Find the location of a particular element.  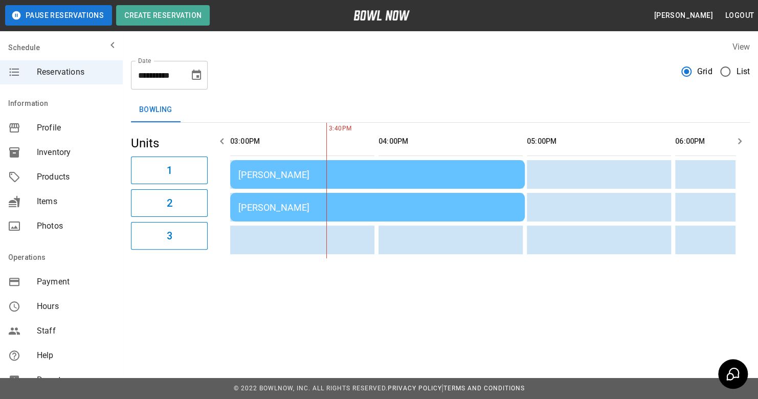

th: 03:00PM is located at coordinates (302, 141).